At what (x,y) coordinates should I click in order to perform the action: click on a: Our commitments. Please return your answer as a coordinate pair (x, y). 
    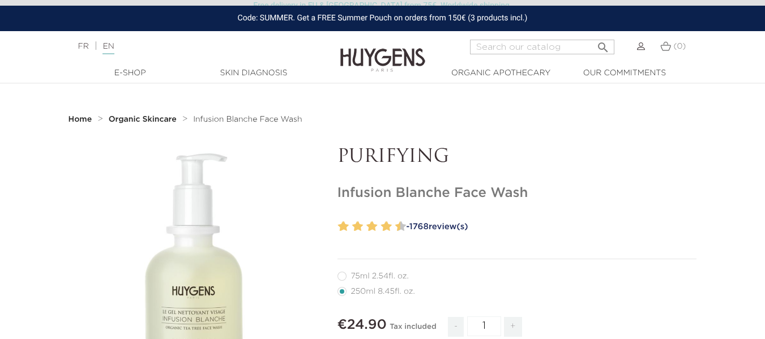
    Looking at the image, I should click on (625, 73).